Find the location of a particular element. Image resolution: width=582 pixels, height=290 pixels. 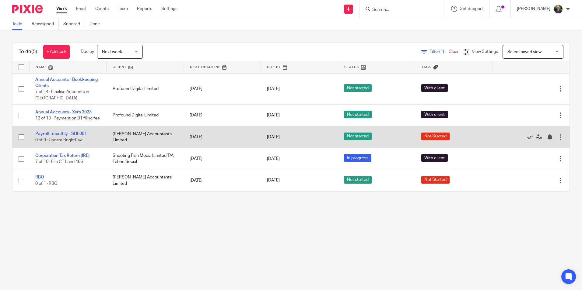

a: Reports is located at coordinates (145, 9).